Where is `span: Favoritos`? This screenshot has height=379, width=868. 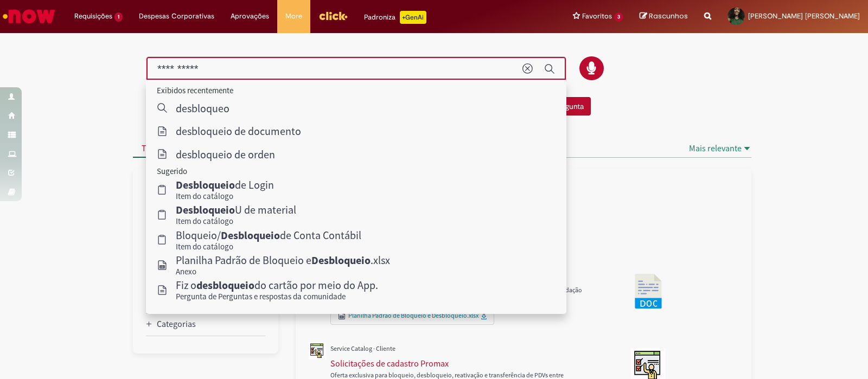
span: Favoritos is located at coordinates (597, 17).